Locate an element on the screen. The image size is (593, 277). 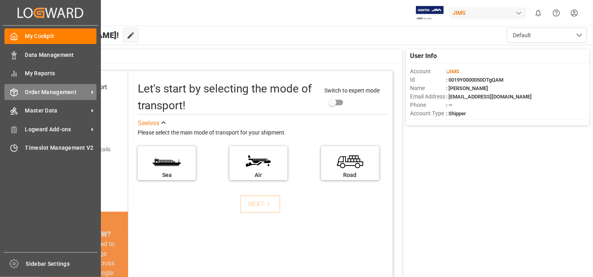
span: Email Address is located at coordinates (428, 96).